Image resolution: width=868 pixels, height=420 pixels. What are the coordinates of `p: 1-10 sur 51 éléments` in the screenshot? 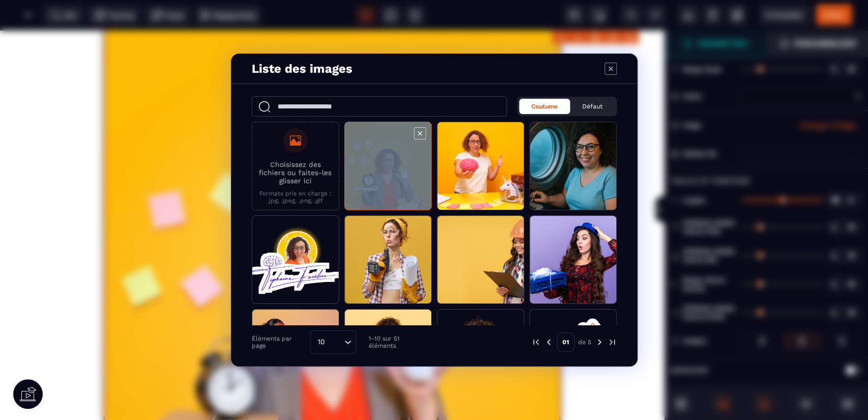 It's located at (397, 342).